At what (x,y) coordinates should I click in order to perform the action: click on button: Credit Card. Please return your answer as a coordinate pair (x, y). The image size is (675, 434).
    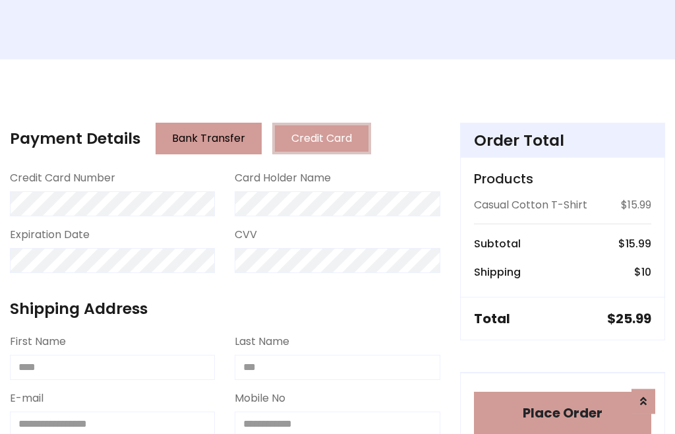
    Looking at the image, I should click on (322, 138).